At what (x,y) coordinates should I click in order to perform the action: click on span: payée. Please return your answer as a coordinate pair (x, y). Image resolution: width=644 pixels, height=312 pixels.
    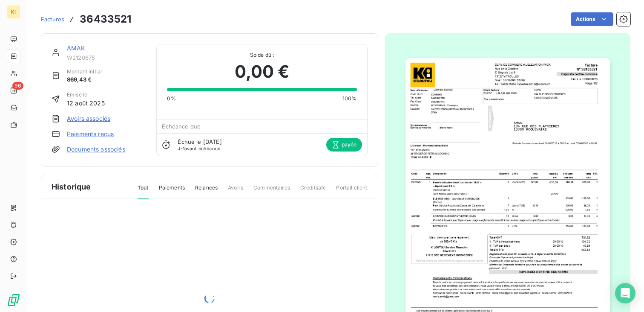
    Looking at the image, I should click on (344, 144).